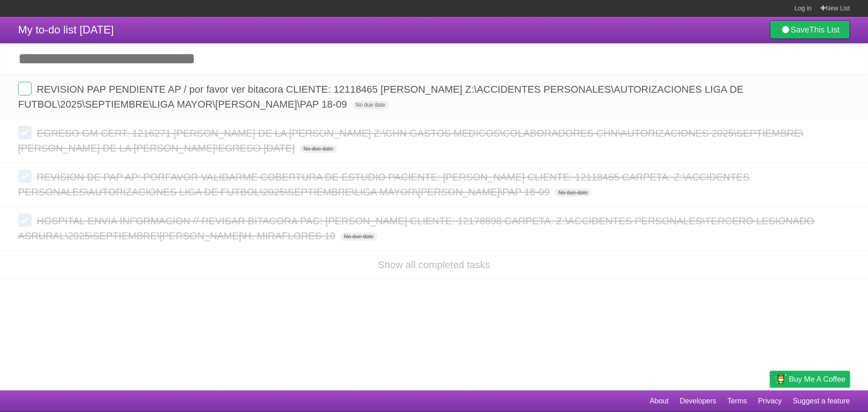  What do you see at coordinates (770, 401) in the screenshot?
I see `a: Privacy` at bounding box center [770, 401].